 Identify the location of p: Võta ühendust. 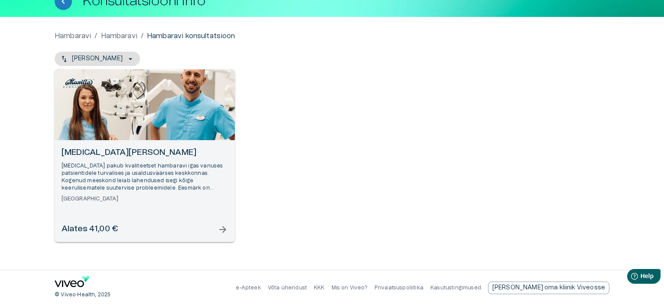
(288, 288).